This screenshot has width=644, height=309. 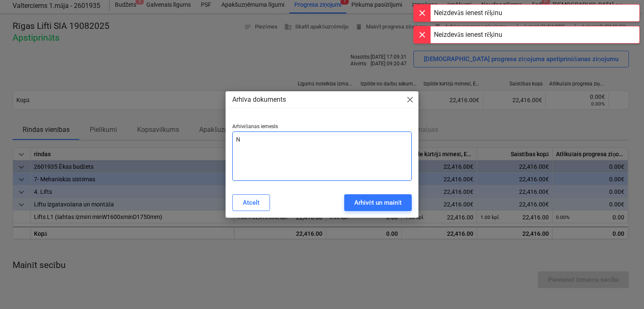 What do you see at coordinates (322, 156) in the screenshot?
I see `textarea: N` at bounding box center [322, 156].